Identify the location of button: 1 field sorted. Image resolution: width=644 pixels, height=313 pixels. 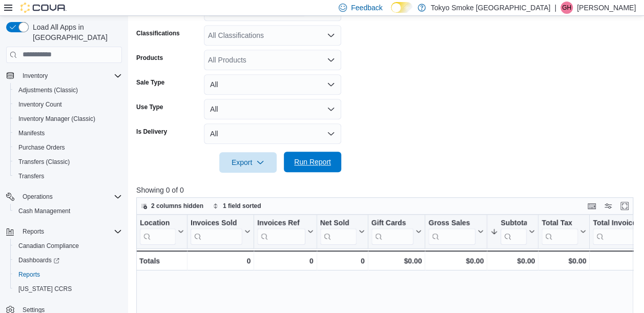
(237, 206).